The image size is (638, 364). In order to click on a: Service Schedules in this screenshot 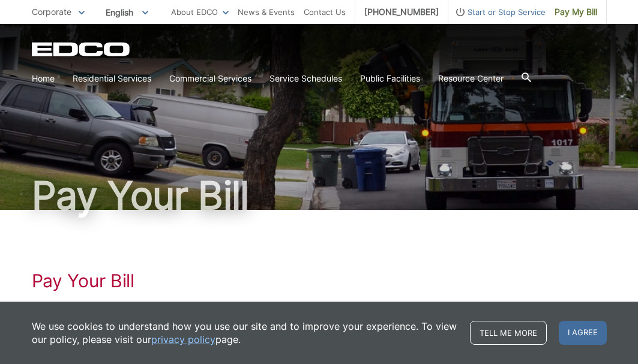, I will do `click(305, 78)`.